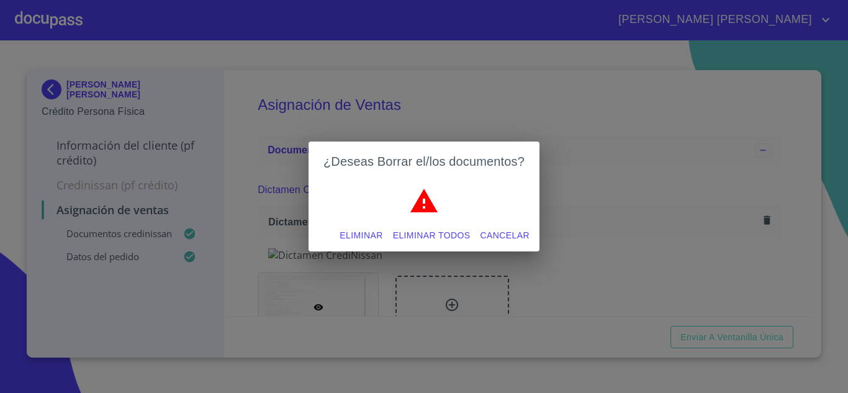 The height and width of the screenshot is (393, 848). I want to click on span: Eliminar todos, so click(432, 235).